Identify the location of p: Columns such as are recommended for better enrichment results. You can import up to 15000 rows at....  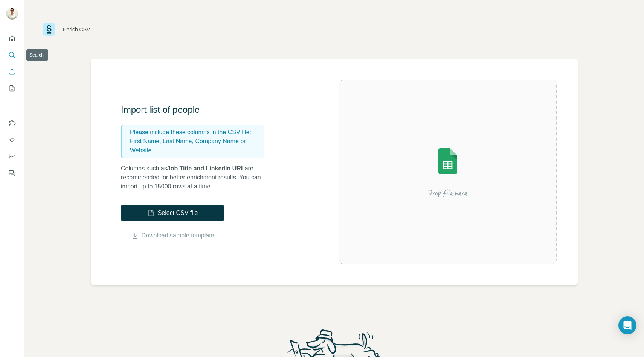
(196, 177).